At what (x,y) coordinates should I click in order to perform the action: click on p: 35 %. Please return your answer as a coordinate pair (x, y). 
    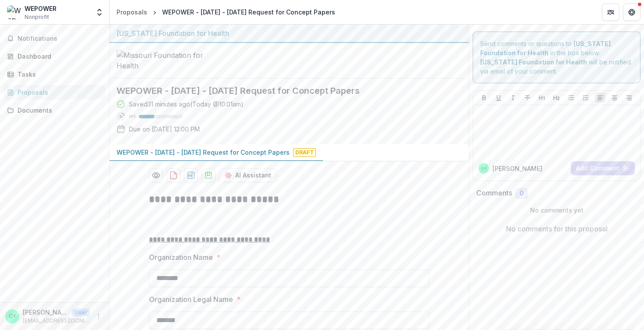
    Looking at the image, I should click on (132, 116).